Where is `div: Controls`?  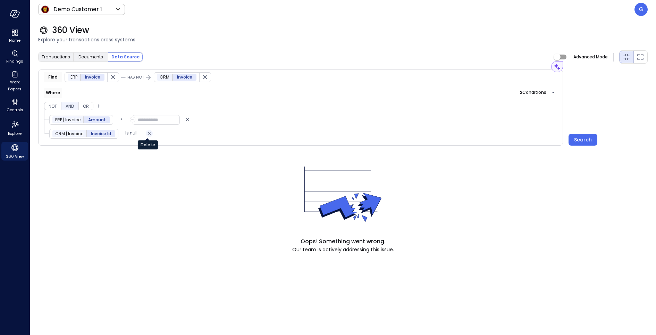
div: Controls is located at coordinates (15, 106).